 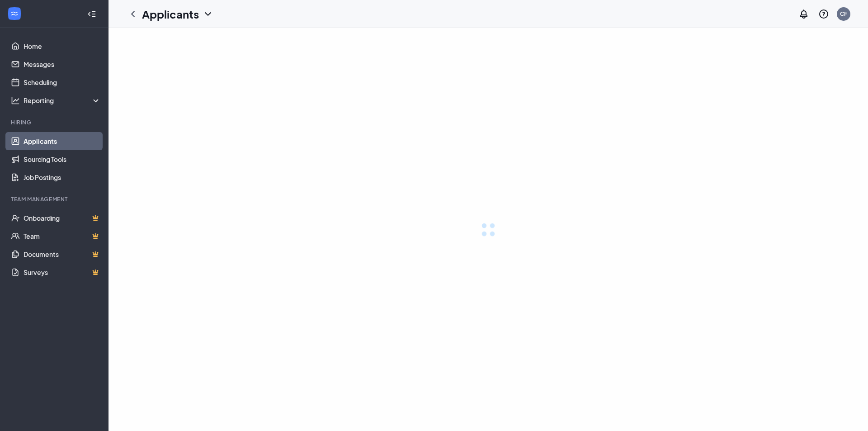 I want to click on svg: ChevronDown, so click(x=208, y=14).